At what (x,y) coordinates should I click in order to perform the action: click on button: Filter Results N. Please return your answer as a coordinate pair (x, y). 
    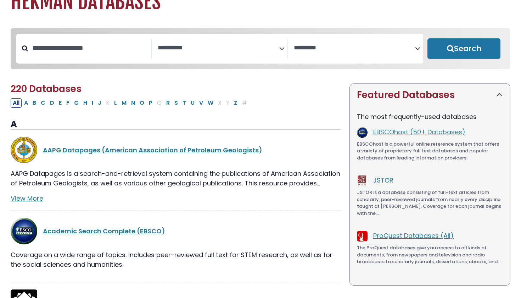
    Looking at the image, I should click on (133, 103).